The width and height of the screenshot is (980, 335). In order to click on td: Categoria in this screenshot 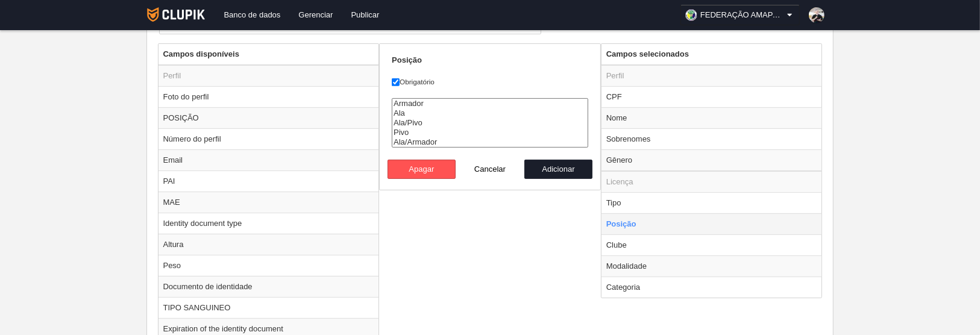, I will do `click(712, 287)`.